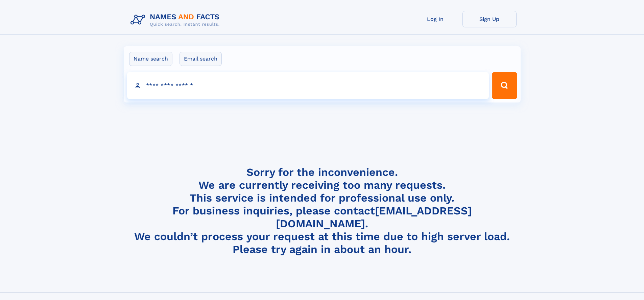  Describe the element at coordinates (505, 86) in the screenshot. I see `button: Search Button` at that location.